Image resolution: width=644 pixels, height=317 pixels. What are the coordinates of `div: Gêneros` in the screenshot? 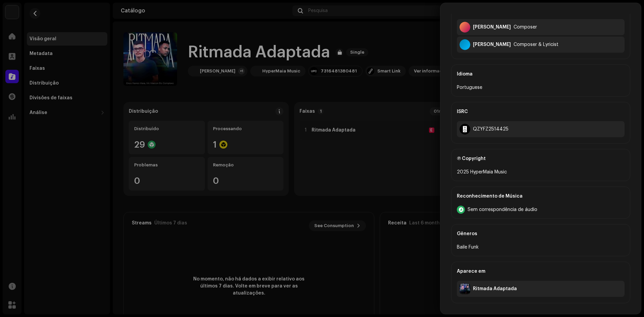 It's located at (541, 234).